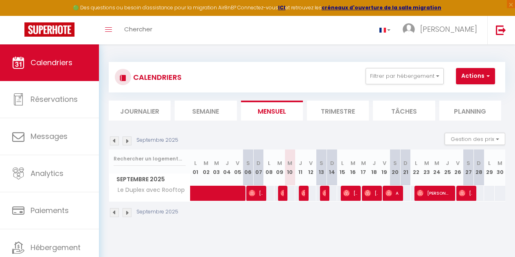 The width and height of the screenshot is (515, 257). What do you see at coordinates (500, 167) in the screenshot?
I see `th: 30` at bounding box center [500, 167].